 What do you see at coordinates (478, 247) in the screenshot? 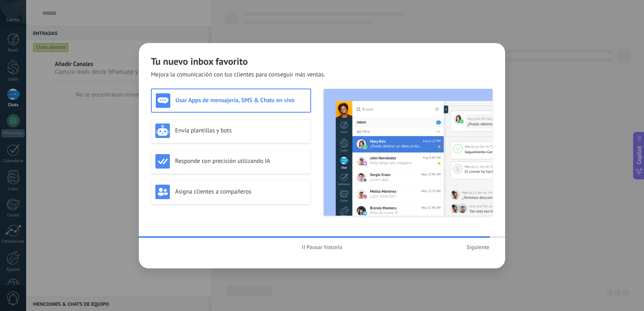
I see `span: Siguiente` at bounding box center [478, 247].